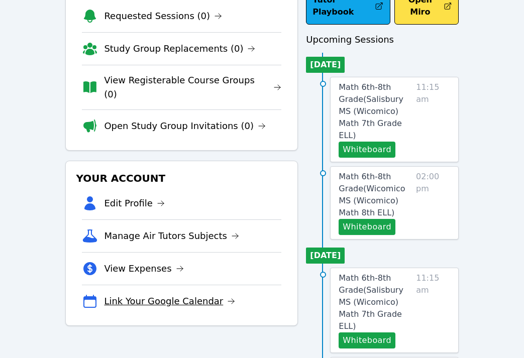 The height and width of the screenshot is (358, 524). Describe the element at coordinates (375, 195) in the screenshot. I see `a: Math 6th-8th Grade(Wicomico MS (Wicomico) Math 8th ELL)` at that location.